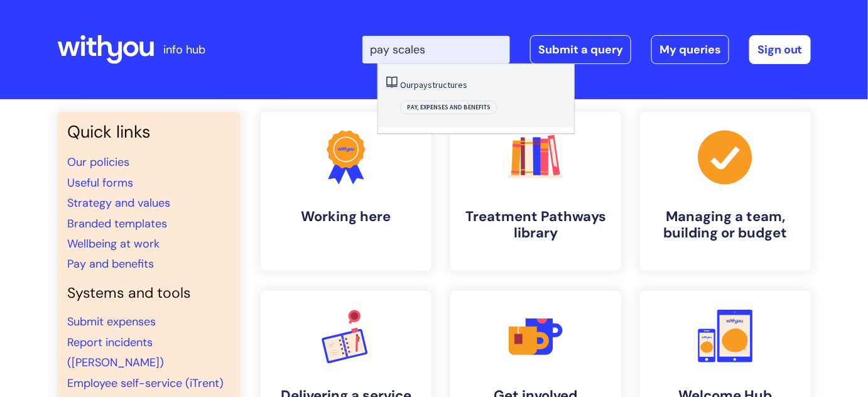  I want to click on span: Pay, expenses and benefits, so click(449, 108).